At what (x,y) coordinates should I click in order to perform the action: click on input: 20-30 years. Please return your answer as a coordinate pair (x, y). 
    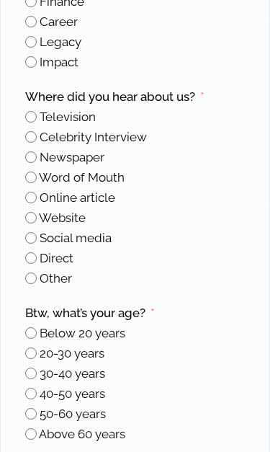
    Looking at the image, I should click on (31, 354).